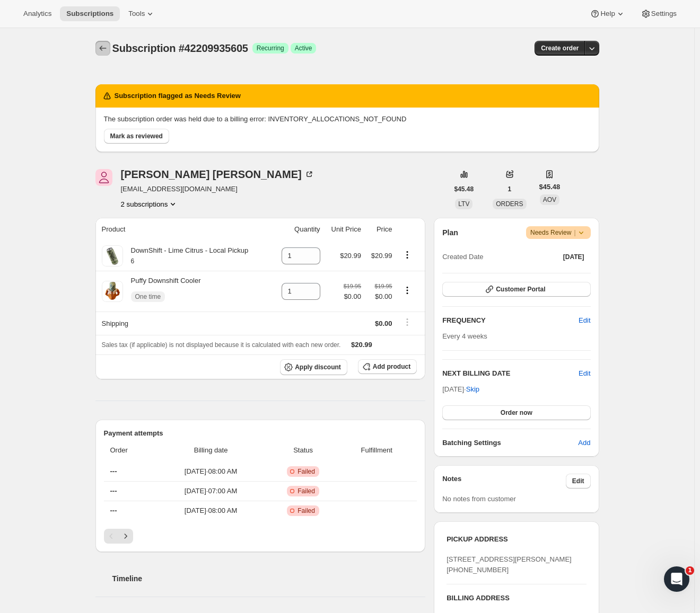 The height and width of the screenshot is (613, 700). Describe the element at coordinates (549, 200) in the screenshot. I see `span: AOV` at that location.